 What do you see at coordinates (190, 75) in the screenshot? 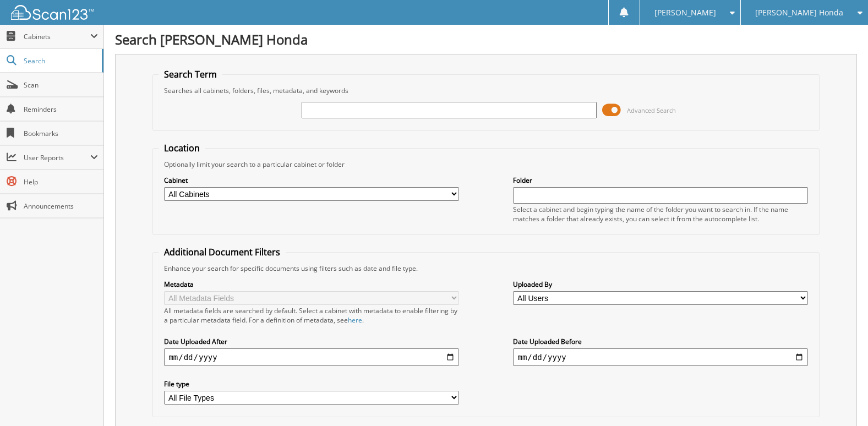
I see `legend: Search Term` at bounding box center [190, 75].